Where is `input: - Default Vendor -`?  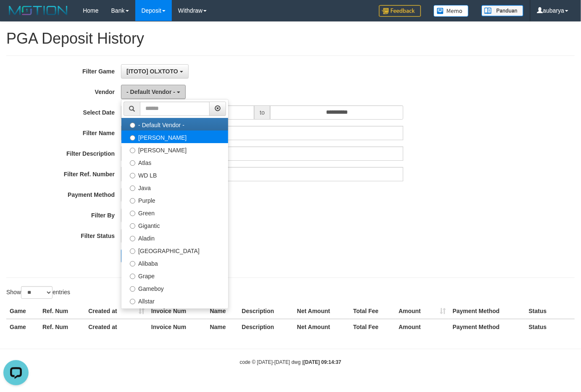
input: - Default Vendor - is located at coordinates (132, 125).